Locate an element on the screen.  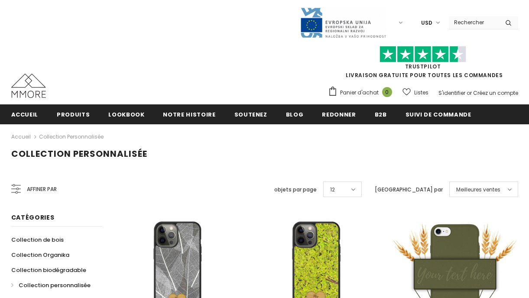
span: 0 is located at coordinates (387, 92).